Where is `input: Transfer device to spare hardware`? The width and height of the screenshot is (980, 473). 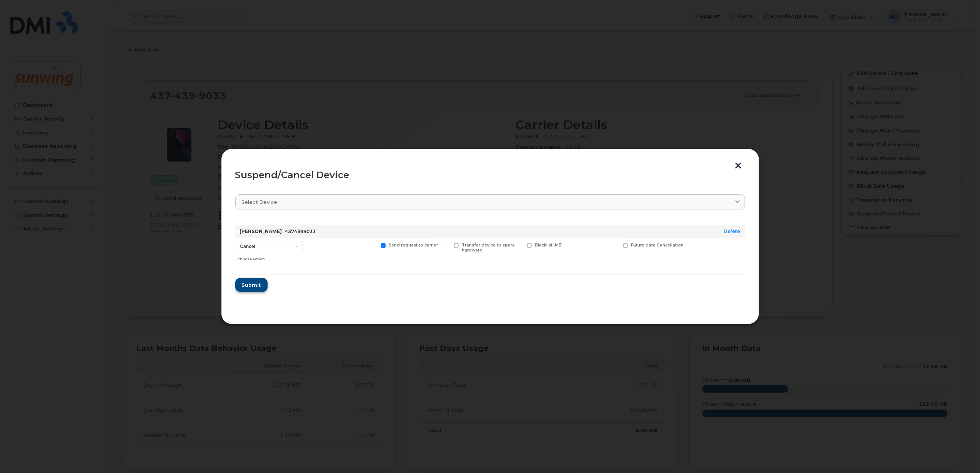 input: Transfer device to spare hardware is located at coordinates (447, 245).